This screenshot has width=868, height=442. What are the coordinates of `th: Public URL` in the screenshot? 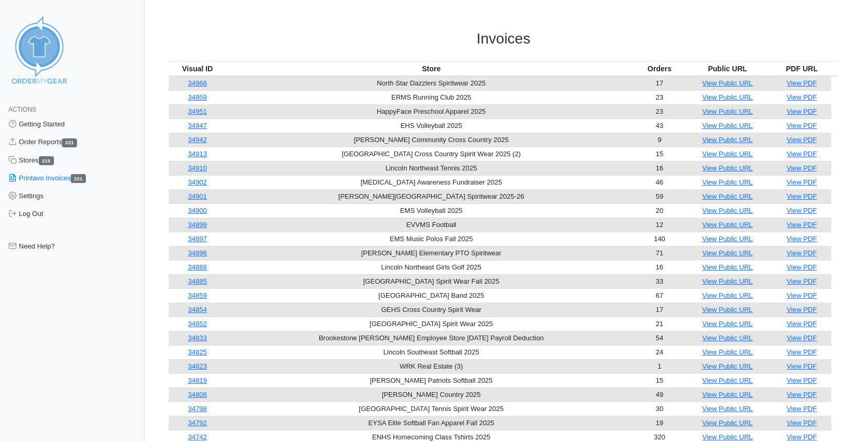 It's located at (727, 68).